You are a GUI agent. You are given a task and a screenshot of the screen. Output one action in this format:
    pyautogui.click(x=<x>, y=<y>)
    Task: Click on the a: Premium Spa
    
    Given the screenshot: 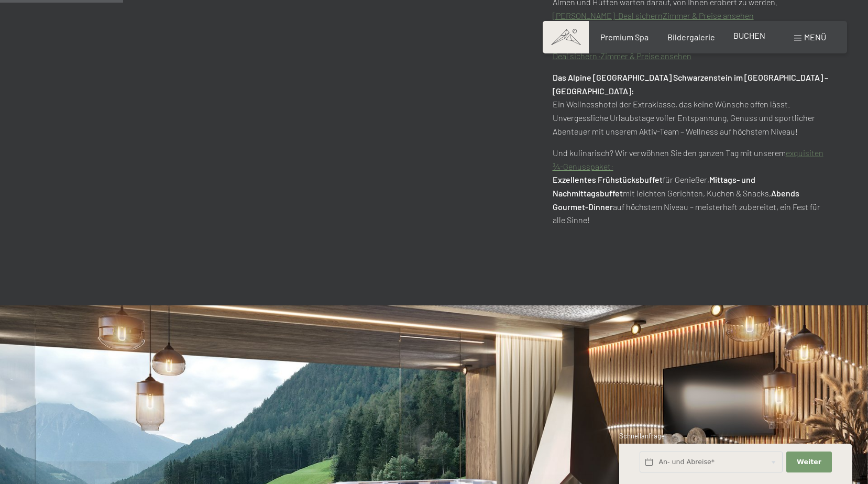 What is the action you would take?
    pyautogui.click(x=625, y=37)
    